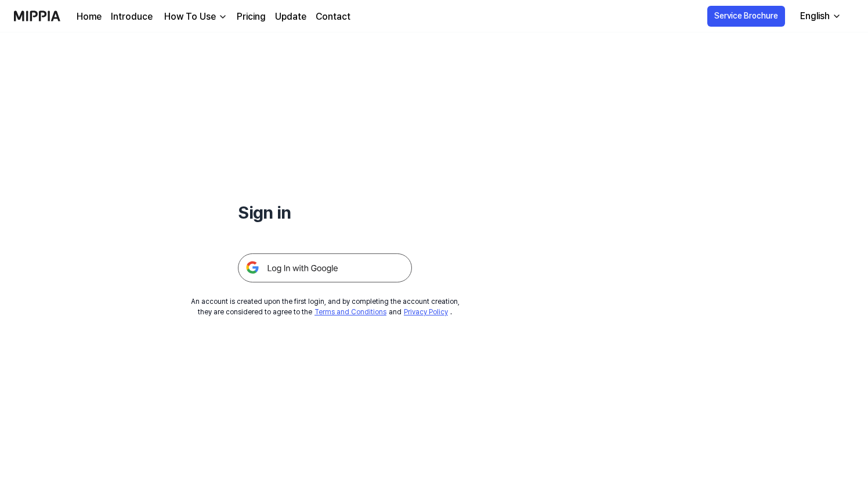 The width and height of the screenshot is (868, 479). What do you see at coordinates (223, 17) in the screenshot?
I see `img: down` at bounding box center [223, 17].